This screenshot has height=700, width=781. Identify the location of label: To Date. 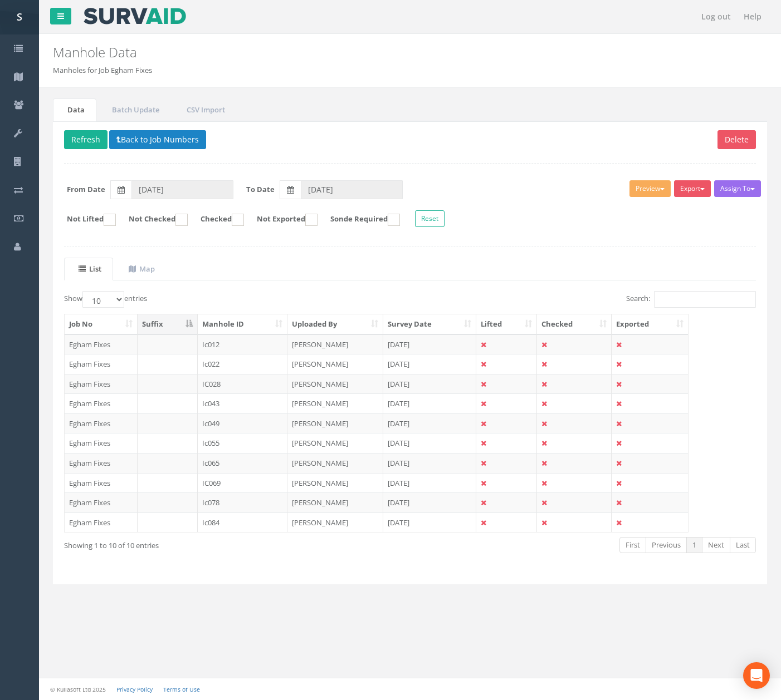
(260, 189).